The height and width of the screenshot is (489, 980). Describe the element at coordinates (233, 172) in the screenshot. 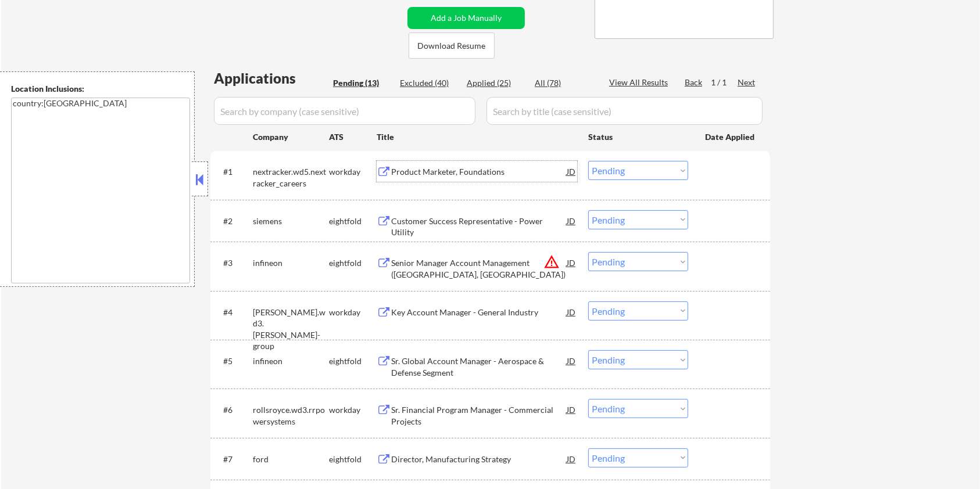

I see `div: #1` at that location.